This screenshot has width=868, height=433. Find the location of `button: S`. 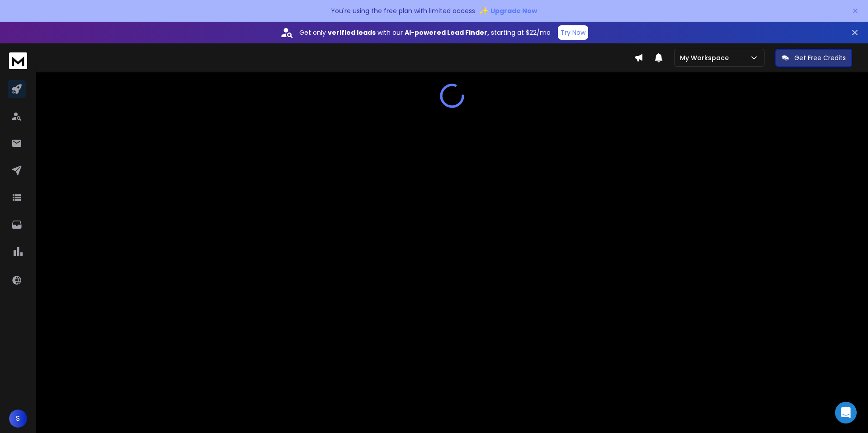

button: S is located at coordinates (18, 419).